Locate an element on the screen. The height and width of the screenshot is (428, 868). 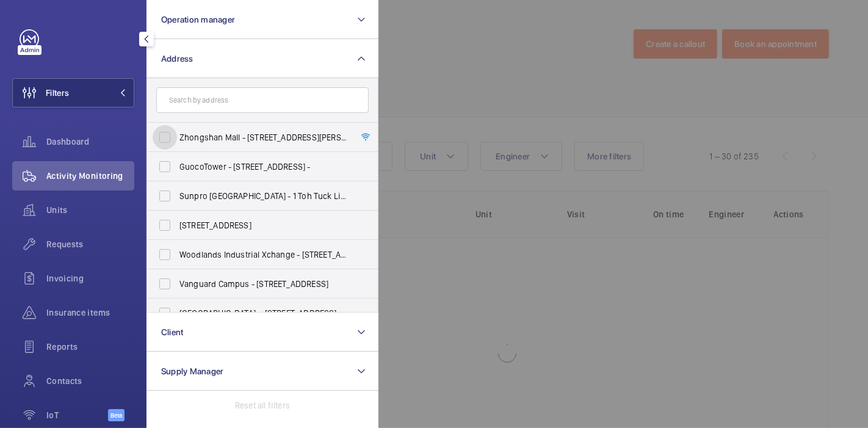
span: Requests is located at coordinates (90, 244).